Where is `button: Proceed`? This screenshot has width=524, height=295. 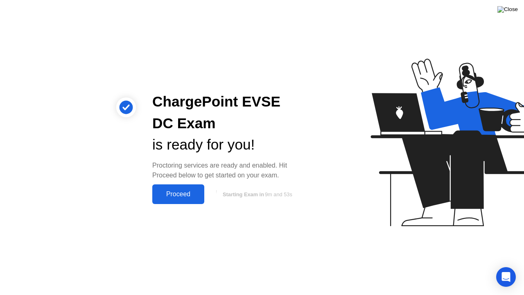 button: Proceed is located at coordinates (178, 194).